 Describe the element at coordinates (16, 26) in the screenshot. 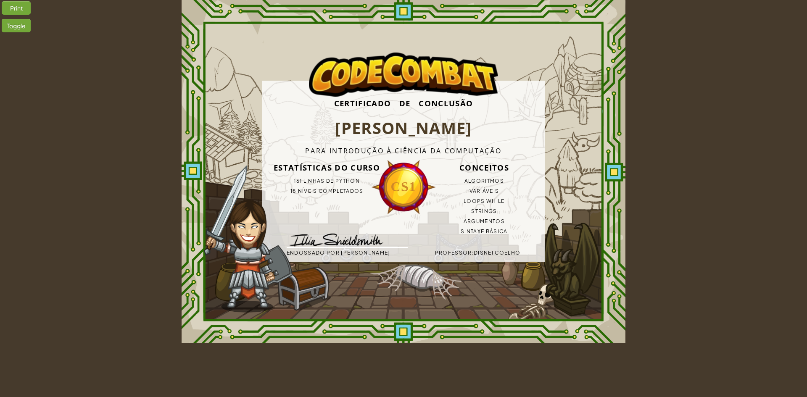

I see `div: Toggle` at that location.